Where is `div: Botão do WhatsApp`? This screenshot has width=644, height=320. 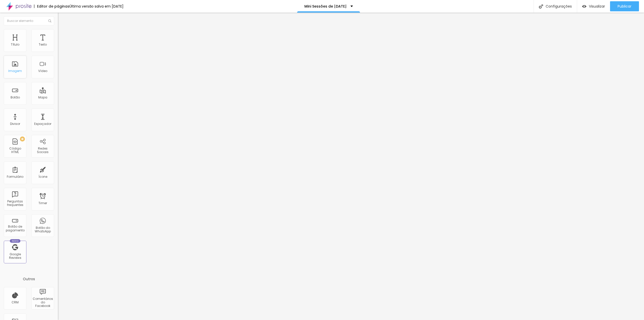 div: Botão do WhatsApp is located at coordinates (43, 230).